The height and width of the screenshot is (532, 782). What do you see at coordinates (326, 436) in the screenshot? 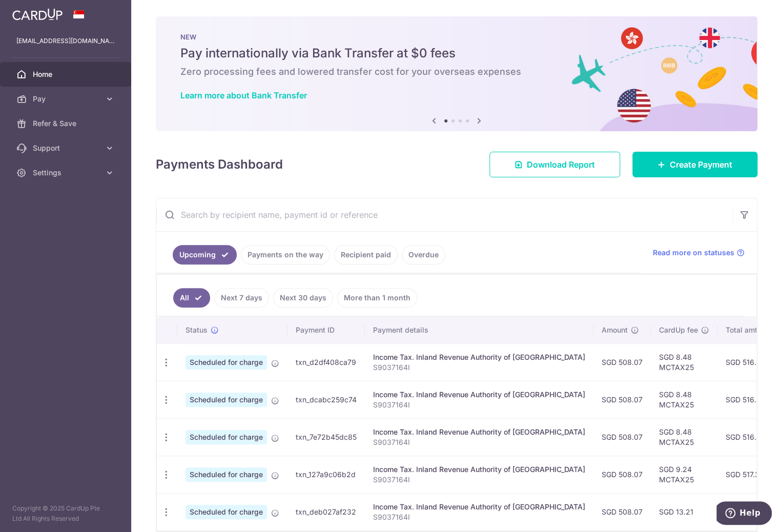
I see `td: txn_7e72b45dc85` at bounding box center [326, 436].